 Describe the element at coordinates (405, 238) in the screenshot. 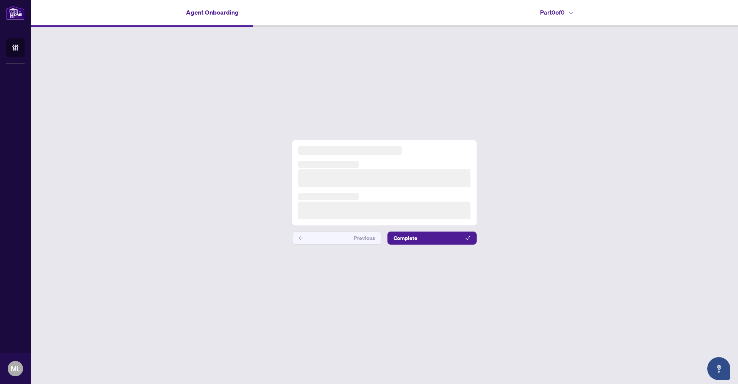

I see `span: Complete` at that location.